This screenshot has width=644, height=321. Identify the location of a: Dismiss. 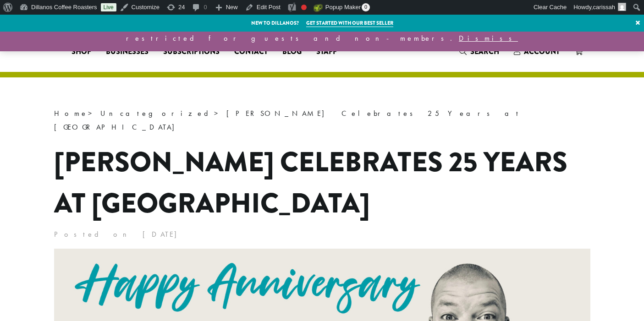
(488, 38).